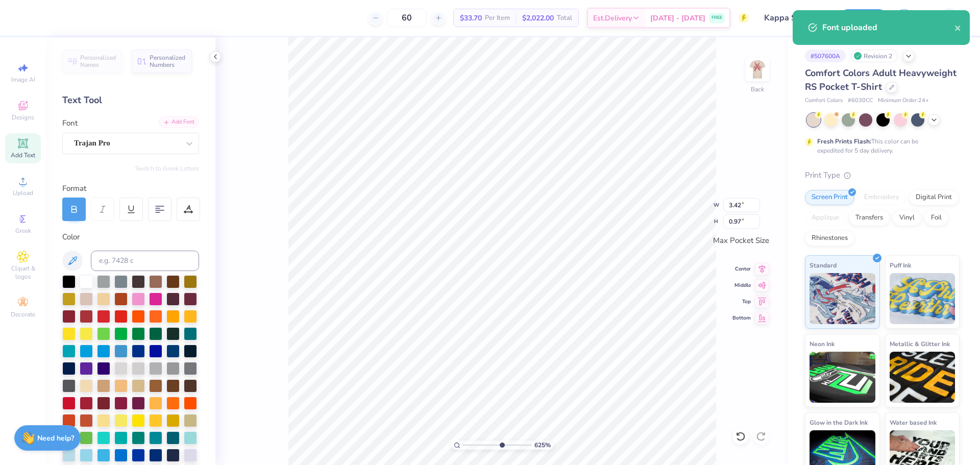 This screenshot has width=980, height=465. Describe the element at coordinates (131, 100) in the screenshot. I see `div: Text Tool` at that location.